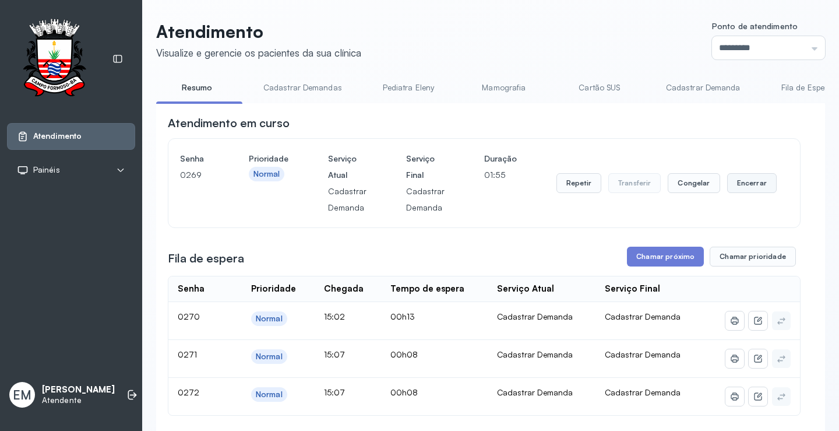 The height and width of the screenshot is (431, 839). I want to click on h3: Atendimento em curso, so click(228, 123).